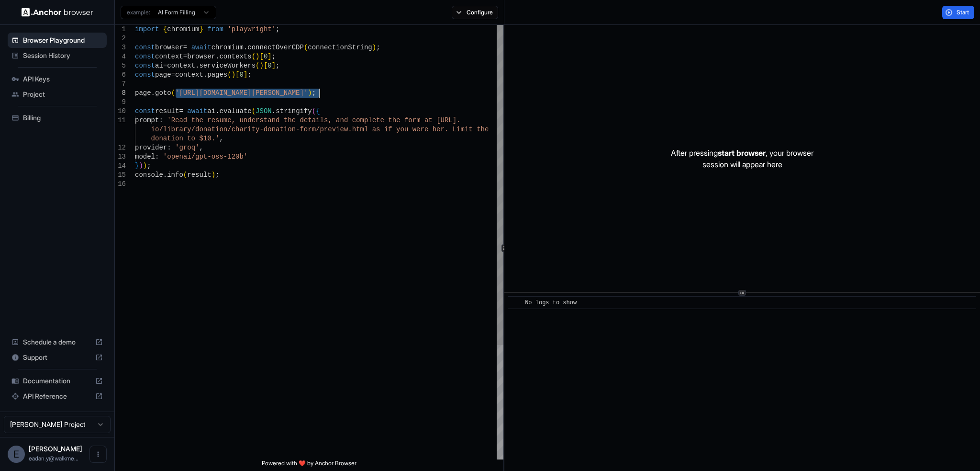 This screenshot has height=471, width=980. I want to click on div: Billing, so click(57, 118).